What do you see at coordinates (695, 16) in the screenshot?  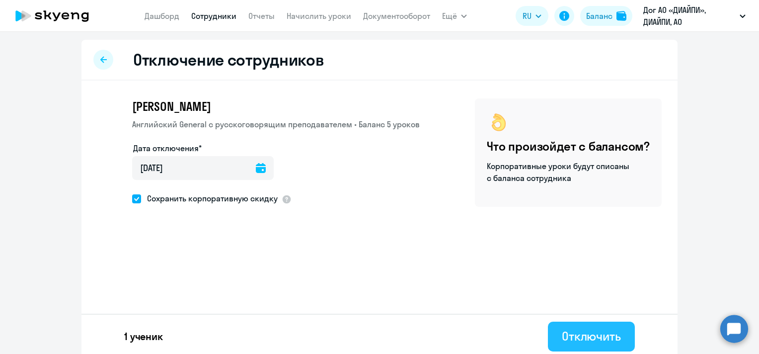 I see `button: Дог АО «ДИАЙПИ», ДИАЙПИ, АО` at bounding box center [695, 16].